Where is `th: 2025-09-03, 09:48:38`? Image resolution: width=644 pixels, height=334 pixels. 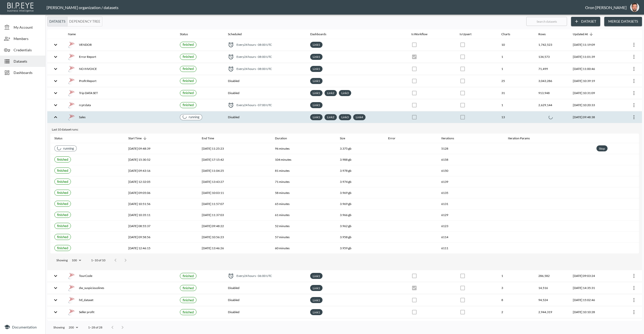
th: 2025-09-03, 09:48:38 is located at coordinates (593, 117).